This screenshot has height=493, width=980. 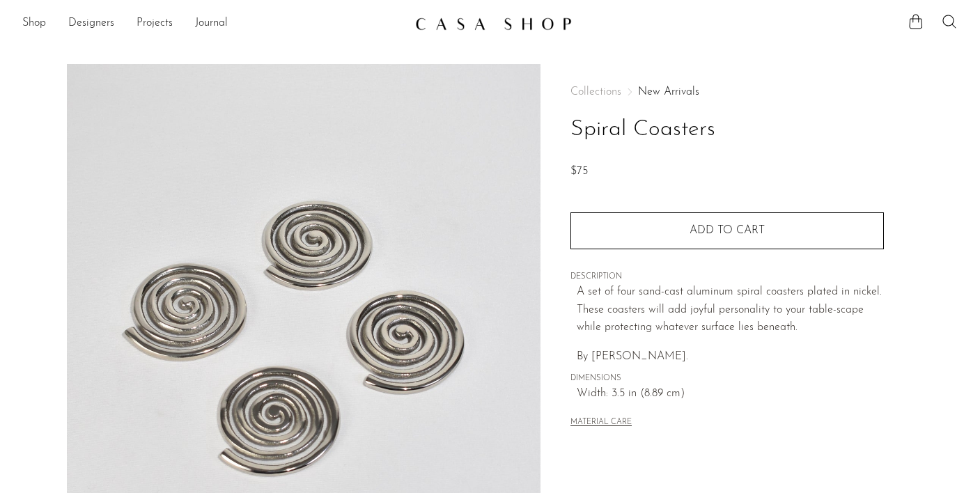 I want to click on span: Width: 3.5 in (8.89 cm), so click(x=730, y=394).